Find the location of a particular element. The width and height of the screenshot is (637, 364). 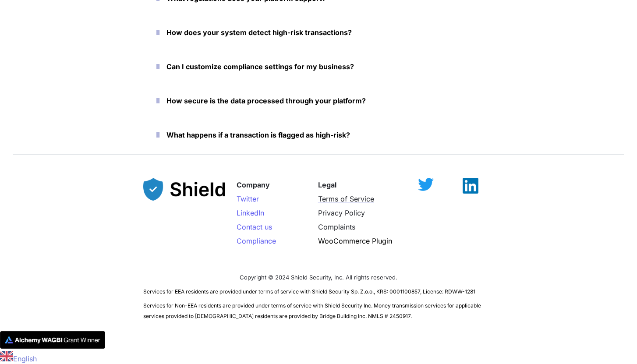

button: Can I customize compliance settings for my business? is located at coordinates (319, 67).